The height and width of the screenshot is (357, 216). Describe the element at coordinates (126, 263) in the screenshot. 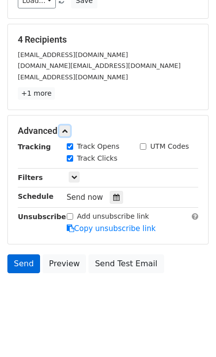

I see `a: Send Test Email` at that location.